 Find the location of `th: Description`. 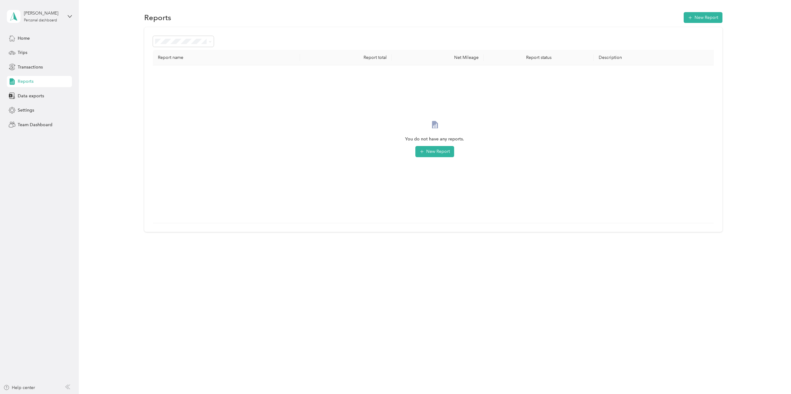

th: Description is located at coordinates (655, 58).